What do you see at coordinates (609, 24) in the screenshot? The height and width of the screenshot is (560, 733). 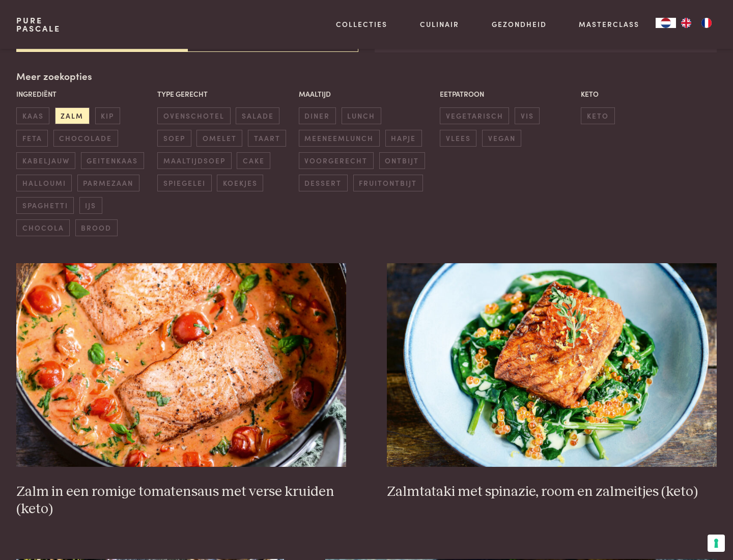 I see `a: Masterclass` at bounding box center [609, 24].